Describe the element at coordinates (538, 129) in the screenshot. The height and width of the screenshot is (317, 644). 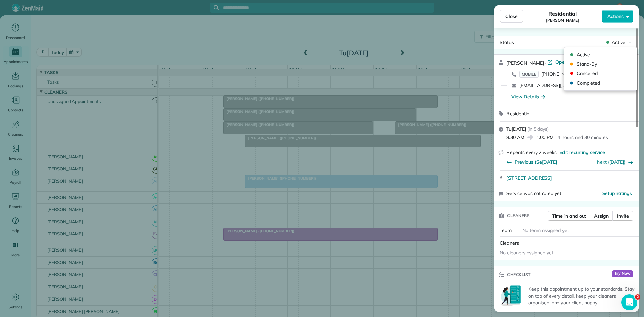
I see `span: ( in 5 days )` at that location.